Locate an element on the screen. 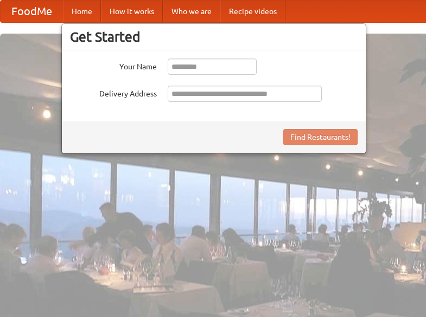  button: Find Restaurants! is located at coordinates (320, 137).